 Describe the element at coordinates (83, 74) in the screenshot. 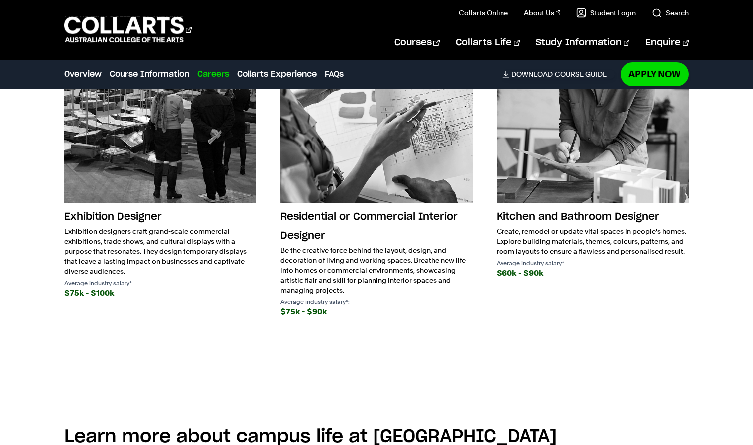

I see `a: Overview` at that location.